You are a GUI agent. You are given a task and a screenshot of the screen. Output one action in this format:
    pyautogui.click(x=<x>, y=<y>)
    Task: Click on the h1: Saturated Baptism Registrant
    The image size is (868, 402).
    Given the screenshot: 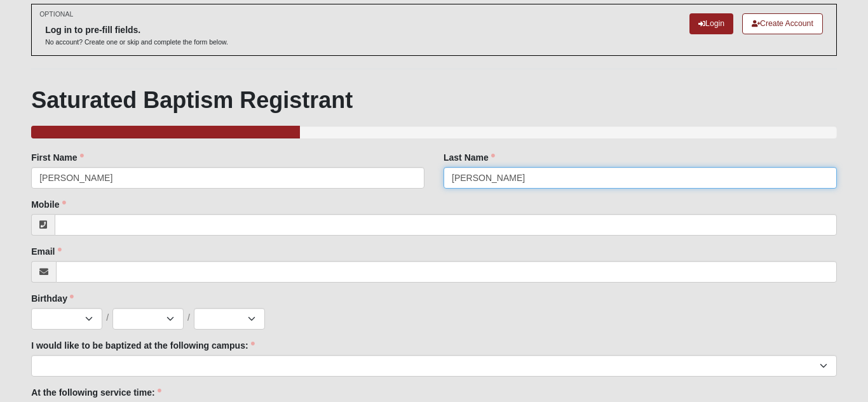 What is the action you would take?
    pyautogui.click(x=434, y=100)
    